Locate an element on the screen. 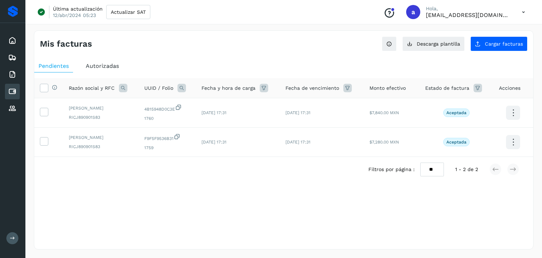 This screenshot has height=258, width=542. button: Cargar facturas is located at coordinates (499, 44).